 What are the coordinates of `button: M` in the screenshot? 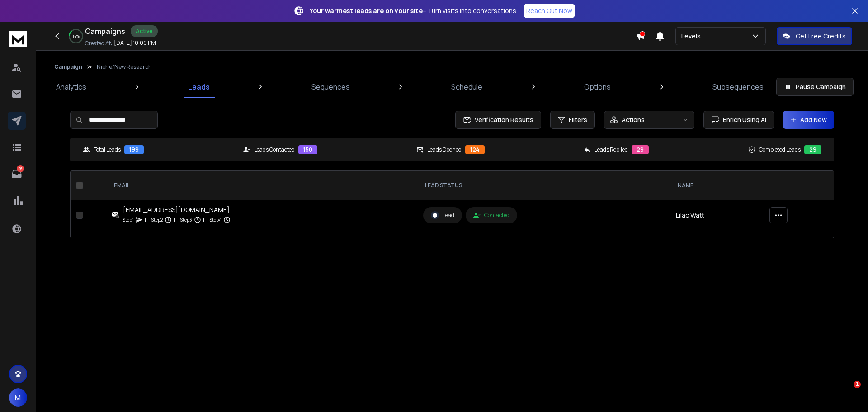 It's located at (18, 398).